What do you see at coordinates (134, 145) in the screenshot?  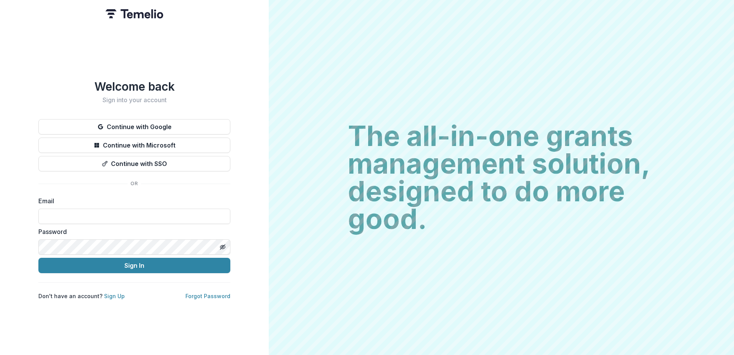 I see `button: Continue with Microsoft` at bounding box center [134, 145].